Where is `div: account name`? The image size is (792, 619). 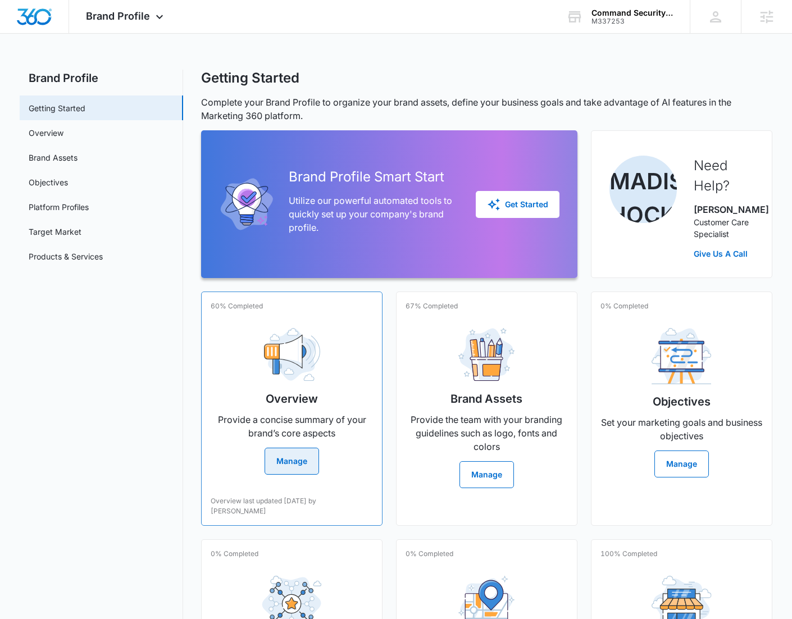 div: account name is located at coordinates (632, 13).